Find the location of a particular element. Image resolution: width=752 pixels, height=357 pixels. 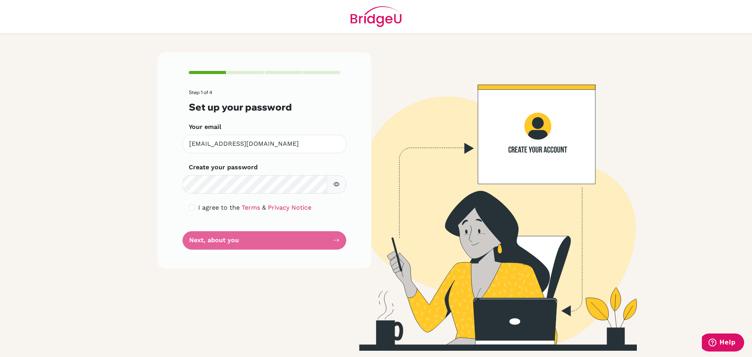

span: Help is located at coordinates (25, 9).